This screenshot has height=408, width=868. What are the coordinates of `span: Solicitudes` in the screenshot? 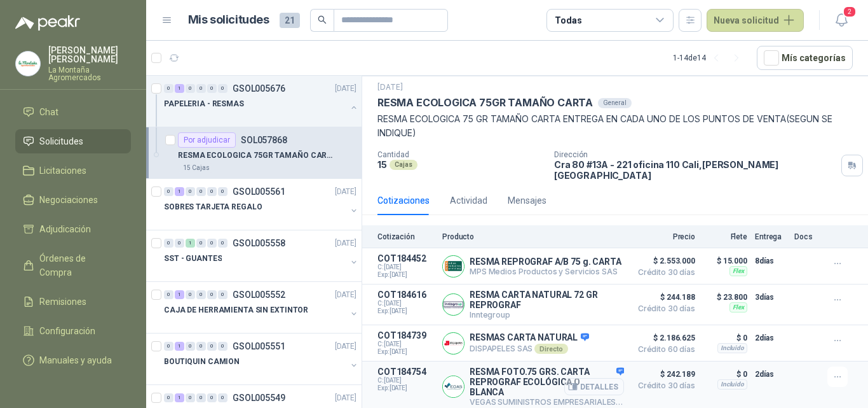 It's located at (61, 141).